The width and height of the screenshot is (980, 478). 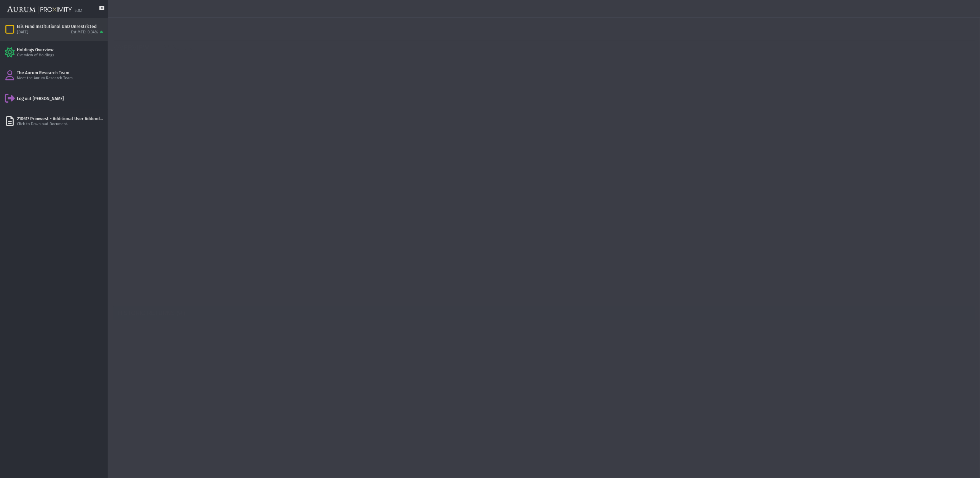 I want to click on div: The Aurum Research Team, so click(x=61, y=73).